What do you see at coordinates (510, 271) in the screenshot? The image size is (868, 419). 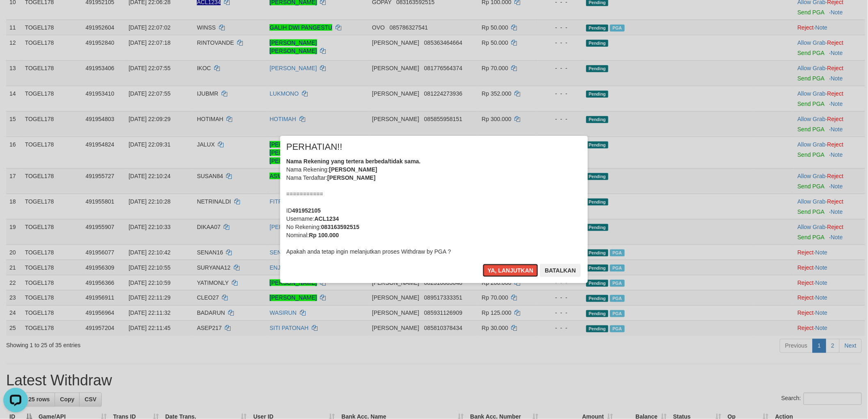 I see `button: Ya, lanjutkan` at bounding box center [510, 271].